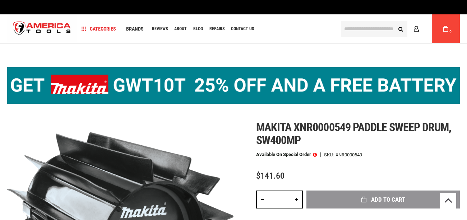 The height and width of the screenshot is (220, 467). Describe the element at coordinates (401, 29) in the screenshot. I see `button: Search` at that location.